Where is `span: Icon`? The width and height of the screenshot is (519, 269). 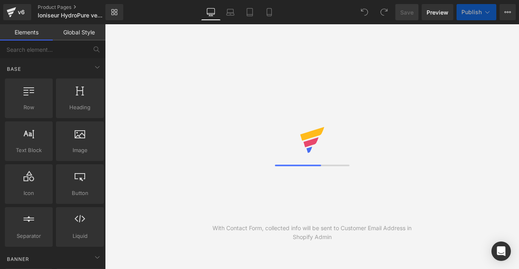 span: Icon is located at coordinates (29, 193).